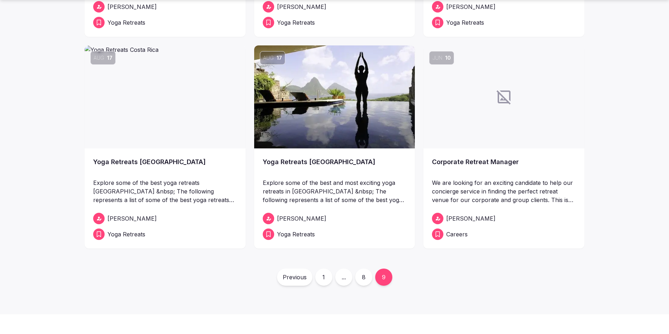 The width and height of the screenshot is (669, 334). I want to click on p: We are looking for an exciting candidate to help our concierge service in finding the perfect ret..., so click(504, 191).